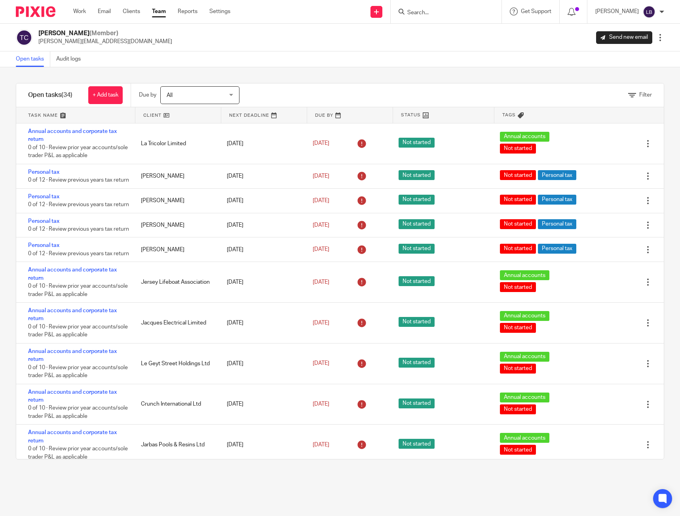 The image size is (680, 516). Describe the element at coordinates (50, 95) in the screenshot. I see `h1: Open tasks` at that location.